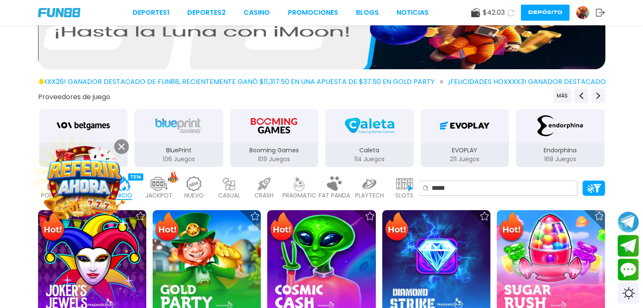 The image size is (643, 308). I want to click on p: 168 Juegos, so click(560, 159).